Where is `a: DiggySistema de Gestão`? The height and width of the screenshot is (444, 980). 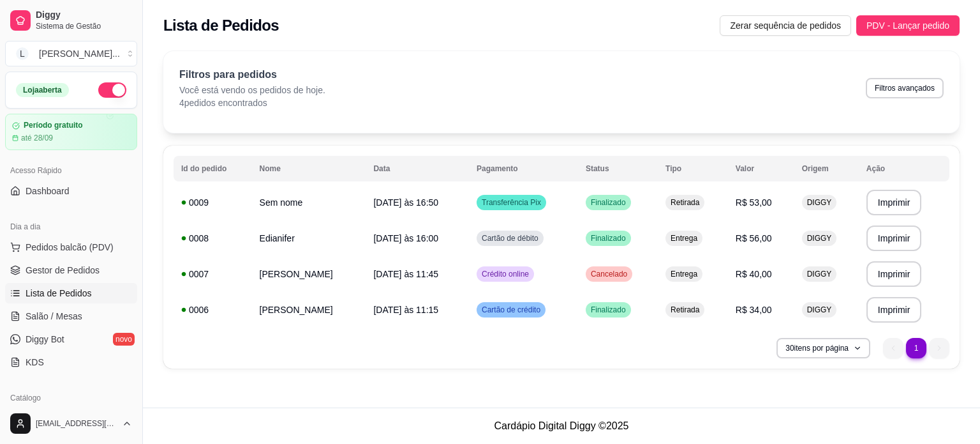
a: DiggySistema de Gestão is located at coordinates (71, 20).